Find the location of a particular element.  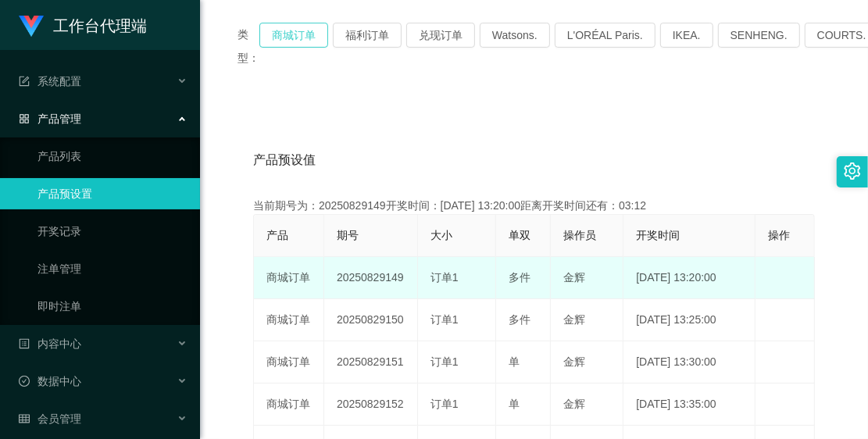

button: 兑现订单 is located at coordinates (440, 35).